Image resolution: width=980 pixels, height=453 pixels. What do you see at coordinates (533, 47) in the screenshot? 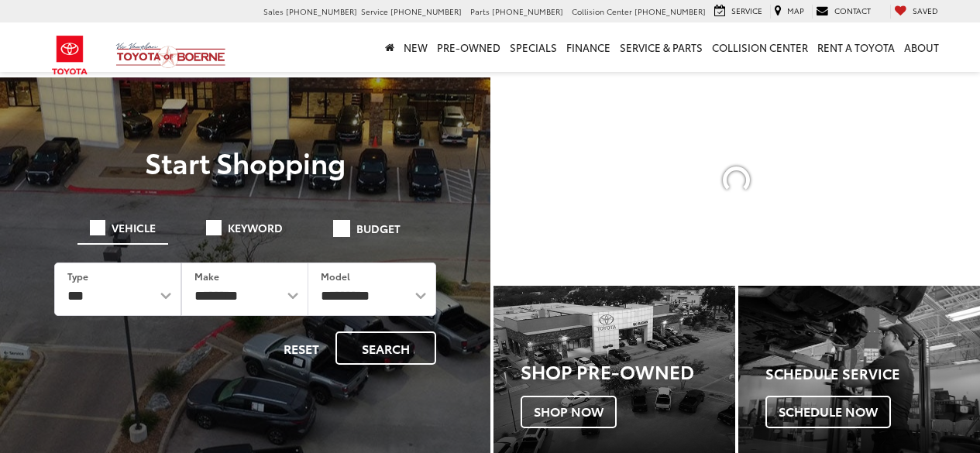
I see `a: Specials` at bounding box center [533, 47].